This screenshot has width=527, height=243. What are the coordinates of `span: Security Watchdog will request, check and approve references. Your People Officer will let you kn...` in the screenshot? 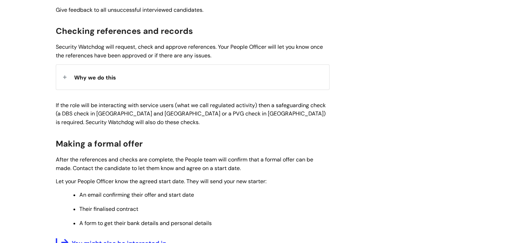 It's located at (189, 51).